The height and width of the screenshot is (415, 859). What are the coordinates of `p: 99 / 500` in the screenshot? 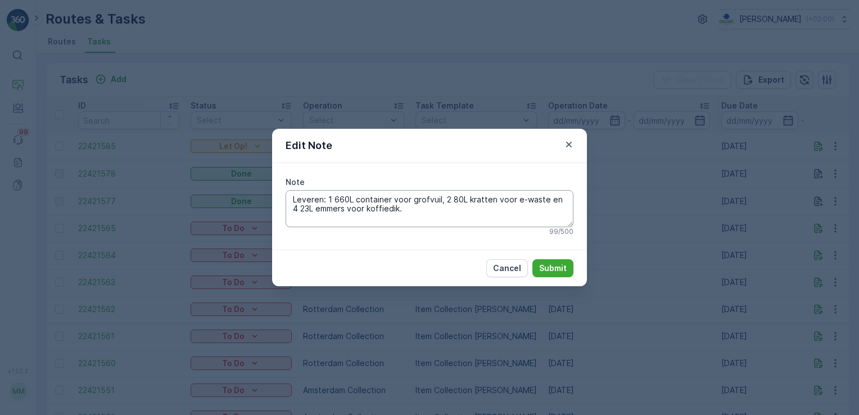 It's located at (561, 232).